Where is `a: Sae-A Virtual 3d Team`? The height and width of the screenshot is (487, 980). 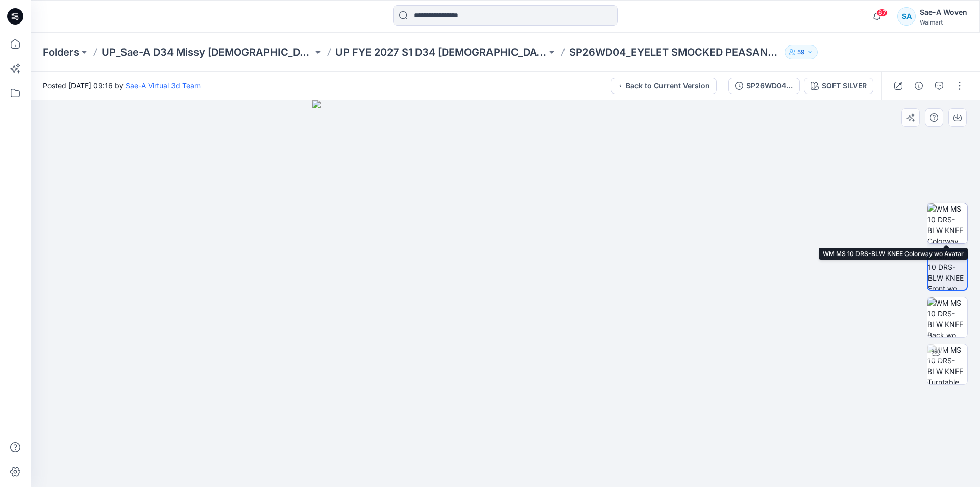
a: Sae-A Virtual 3d Team is located at coordinates (163, 85).